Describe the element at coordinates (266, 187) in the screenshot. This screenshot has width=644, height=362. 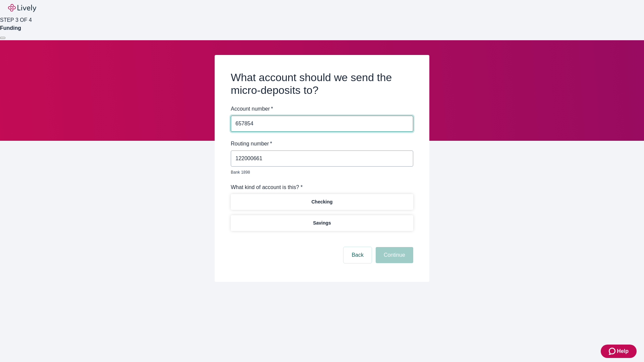
I see `label: What kind of account is this? *` at that location.